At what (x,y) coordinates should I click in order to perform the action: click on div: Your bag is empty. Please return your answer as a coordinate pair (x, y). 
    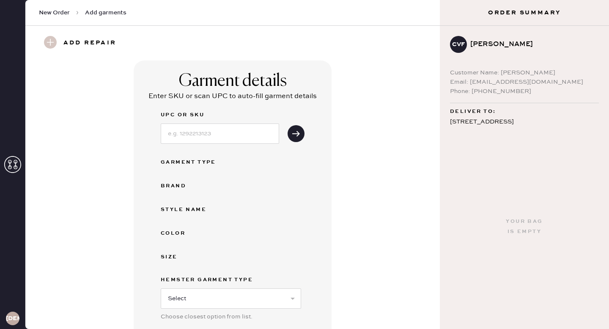
    Looking at the image, I should click on (524, 227).